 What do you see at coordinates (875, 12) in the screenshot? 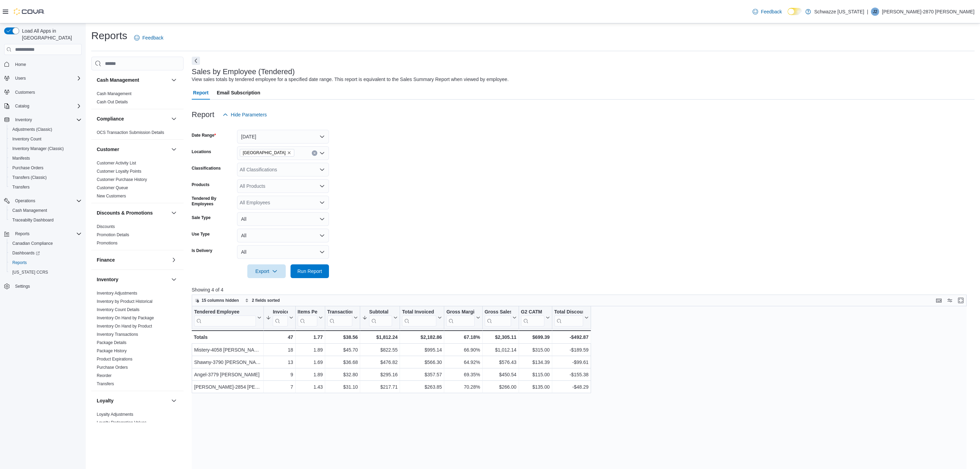
I see `span: J2` at bounding box center [875, 12].